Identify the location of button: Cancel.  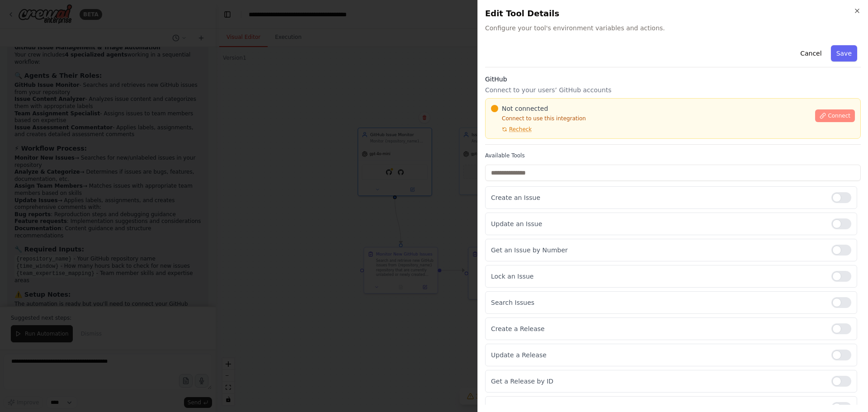
(811, 53).